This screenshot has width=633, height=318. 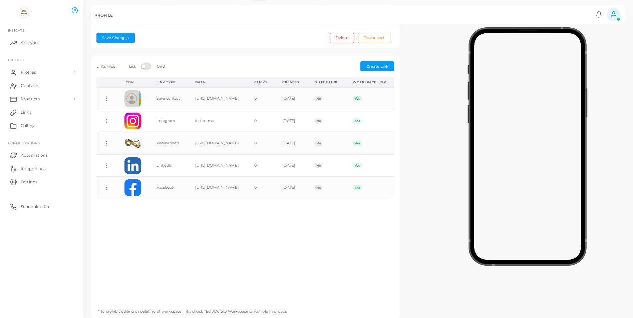 I want to click on div: Direct Link, so click(x=326, y=82).